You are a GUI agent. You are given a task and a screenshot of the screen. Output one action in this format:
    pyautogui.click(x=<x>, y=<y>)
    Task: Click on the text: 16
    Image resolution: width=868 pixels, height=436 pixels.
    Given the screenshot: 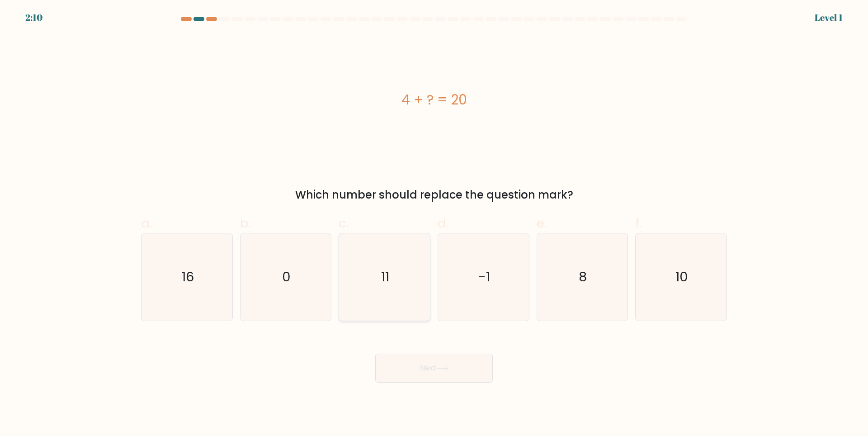 What is the action you would take?
    pyautogui.click(x=188, y=276)
    